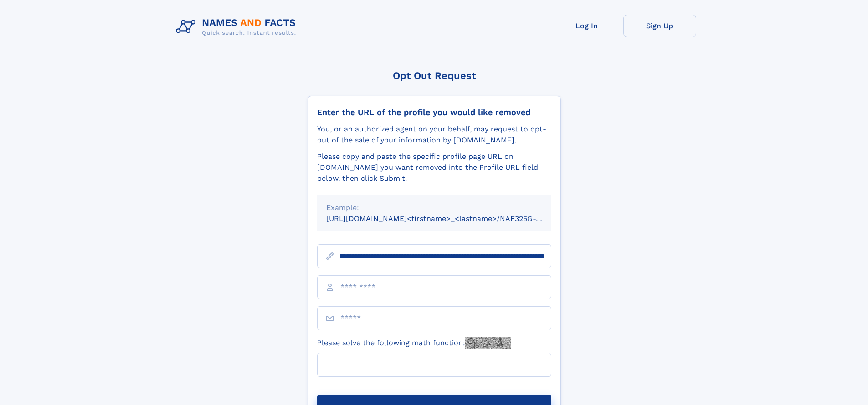 The image size is (868, 405). What do you see at coordinates (660, 26) in the screenshot?
I see `a: Sign Up` at bounding box center [660, 26].